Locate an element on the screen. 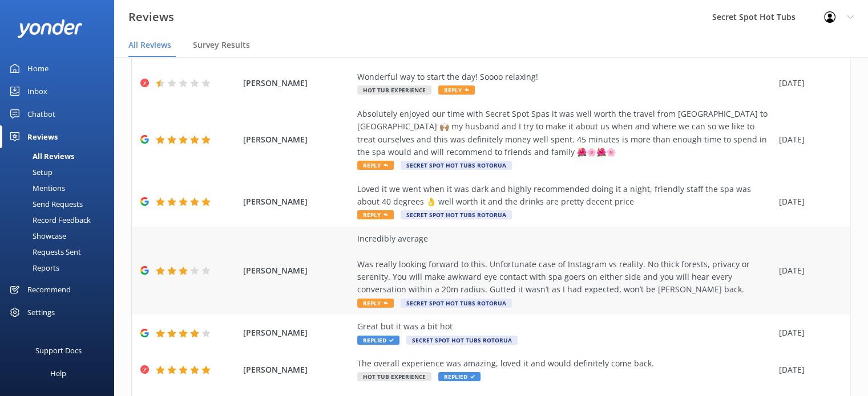 The image size is (868, 396). div: Wonderful way to start the day! Soooo relaxing! is located at coordinates (565, 77).